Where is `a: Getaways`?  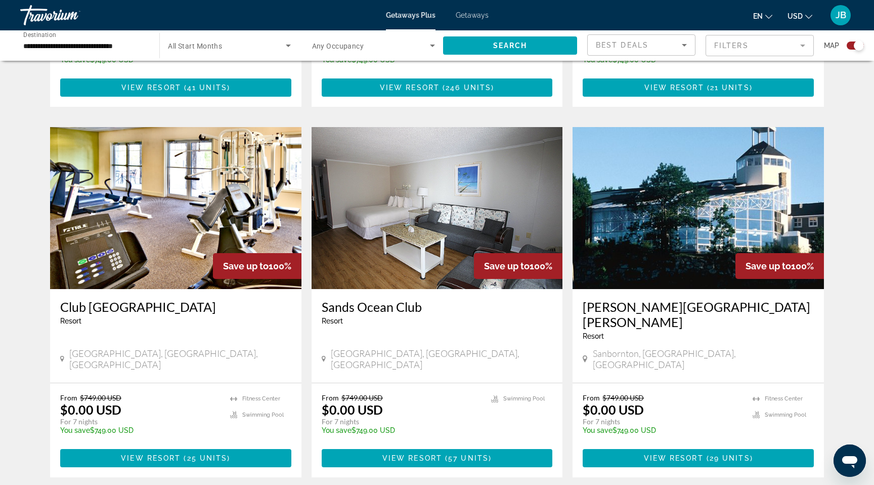 a: Getaways is located at coordinates (472, 15).